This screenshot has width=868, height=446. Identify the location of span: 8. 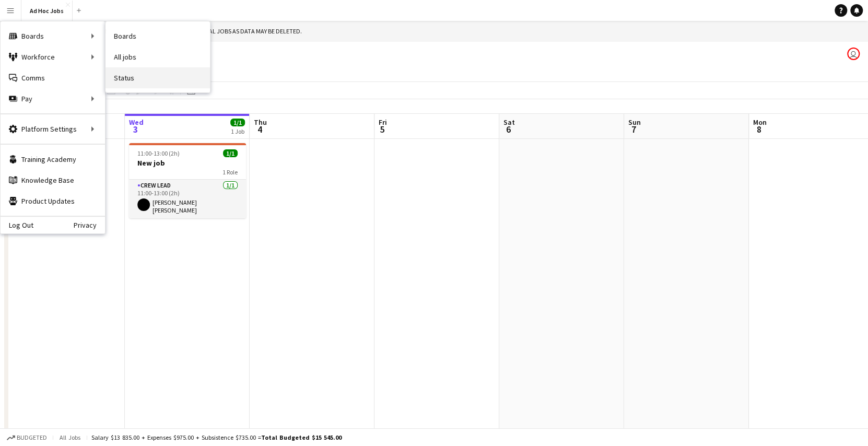
(759, 129).